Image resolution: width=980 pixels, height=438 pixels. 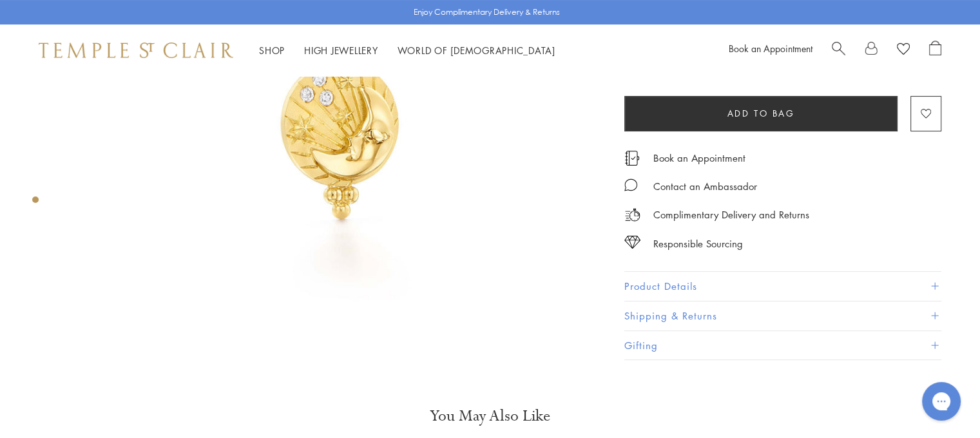 What do you see at coordinates (25, 24) in the screenshot?
I see `button: Gorgias live chat` at bounding box center [25, 24].